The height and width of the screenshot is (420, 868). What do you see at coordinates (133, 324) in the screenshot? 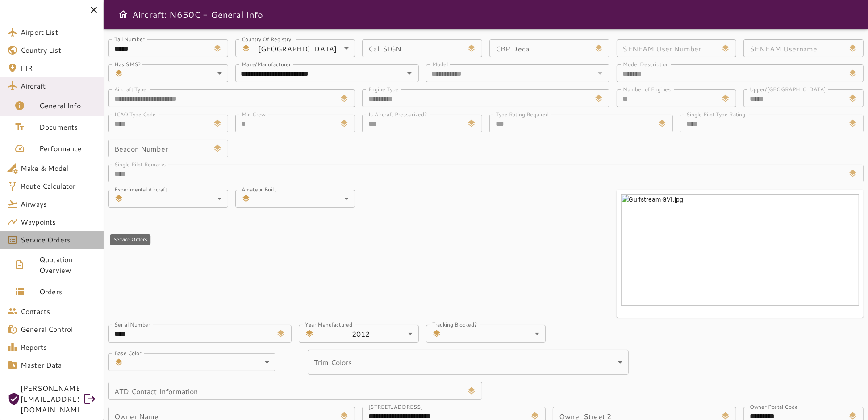
I see `label: Serial Number` at bounding box center [133, 324].